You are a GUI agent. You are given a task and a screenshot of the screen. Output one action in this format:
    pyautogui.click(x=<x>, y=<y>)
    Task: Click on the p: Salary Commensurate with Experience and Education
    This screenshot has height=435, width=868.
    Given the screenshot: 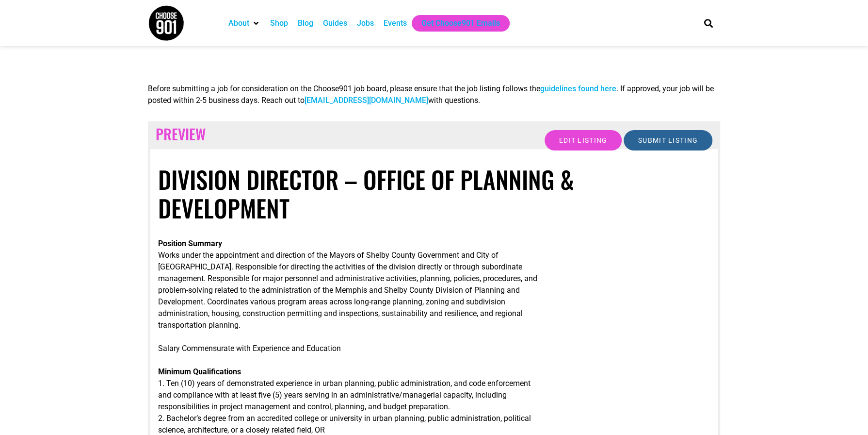 What is the action you would take?
    pyautogui.click(x=352, y=348)
    